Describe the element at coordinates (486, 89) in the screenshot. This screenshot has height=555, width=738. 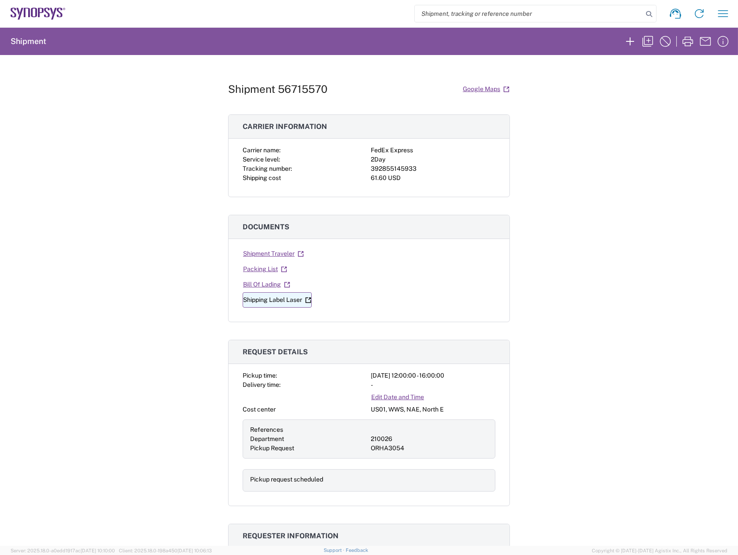
I see `a: Google Maps` at that location.